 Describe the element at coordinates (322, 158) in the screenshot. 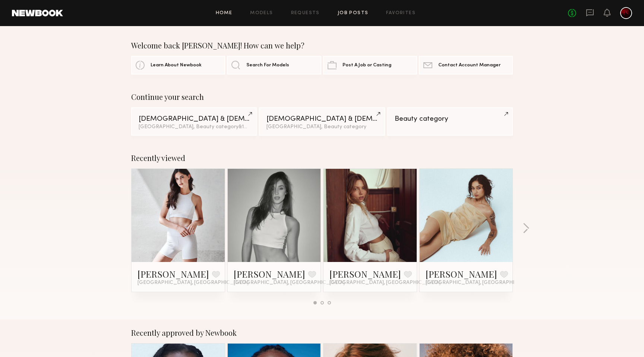

I see `div: Recently viewed` at that location.